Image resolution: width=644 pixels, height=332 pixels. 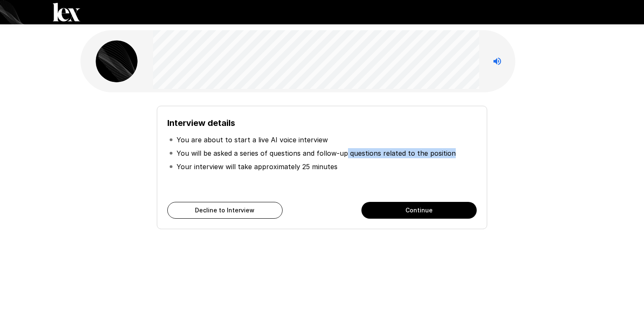 I want to click on button: Decline to Interview, so click(x=225, y=210).